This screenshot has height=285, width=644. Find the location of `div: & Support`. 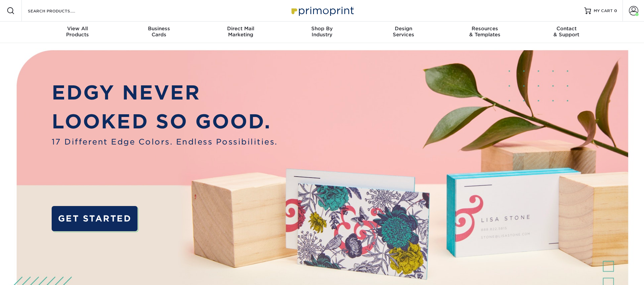

div: & Support is located at coordinates (566, 31).